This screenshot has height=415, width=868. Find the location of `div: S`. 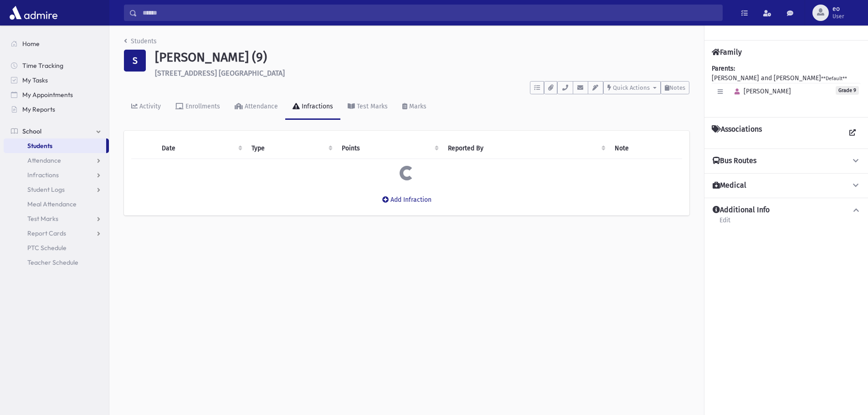

div: S is located at coordinates (135, 61).